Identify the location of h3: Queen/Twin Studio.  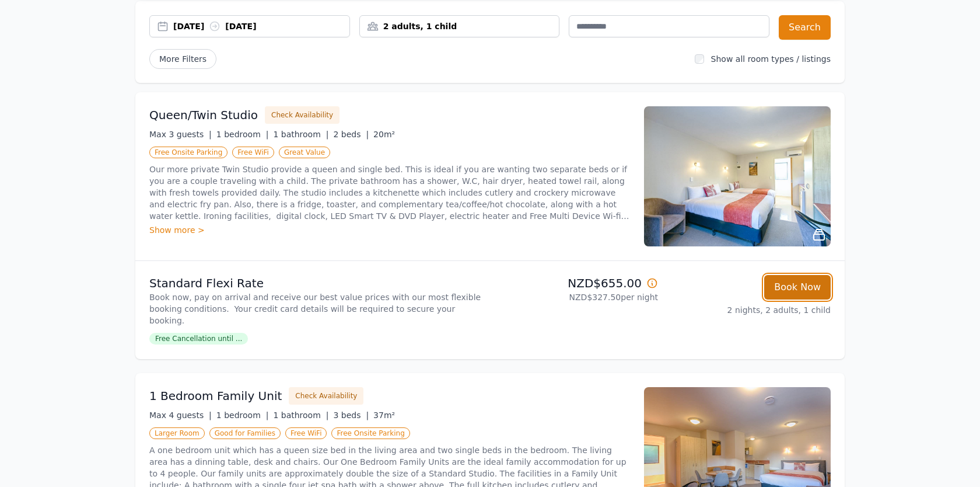
(203, 115).